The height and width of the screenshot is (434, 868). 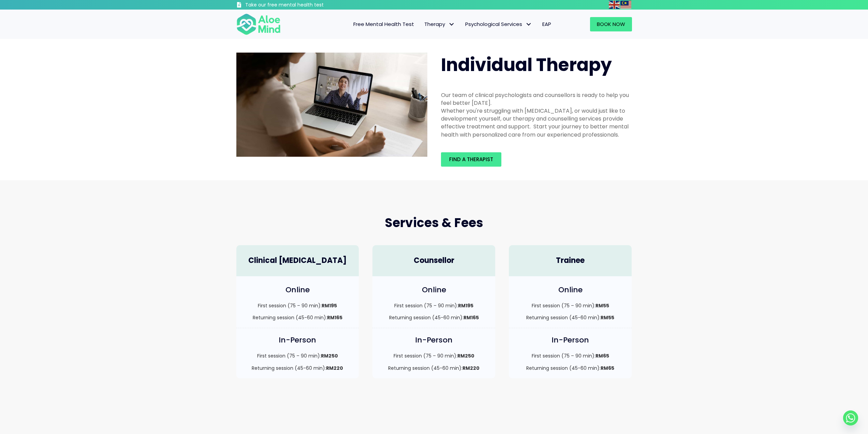 I want to click on a: English, so click(x=615, y=5).